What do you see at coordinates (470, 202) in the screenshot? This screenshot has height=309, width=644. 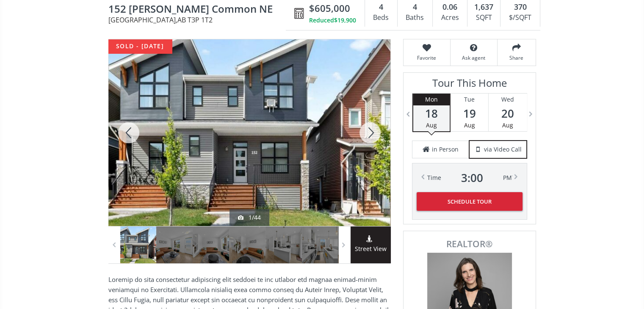 I see `button: Schedule Tour` at bounding box center [470, 202].